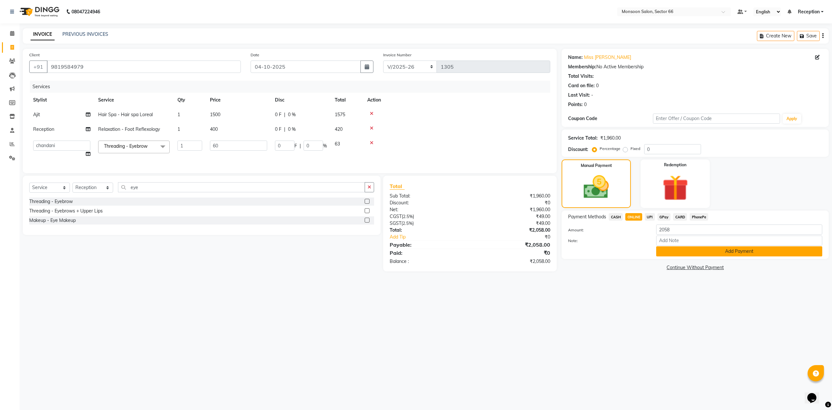 This screenshot has height=410, width=832. Describe the element at coordinates (190, 100) in the screenshot. I see `th: Qty` at that location.